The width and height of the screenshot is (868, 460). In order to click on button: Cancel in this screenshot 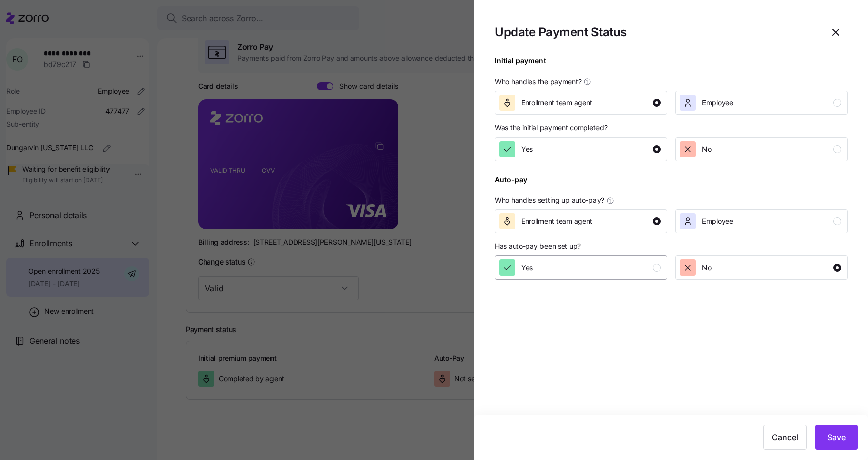, I will do `click(785, 437)`.